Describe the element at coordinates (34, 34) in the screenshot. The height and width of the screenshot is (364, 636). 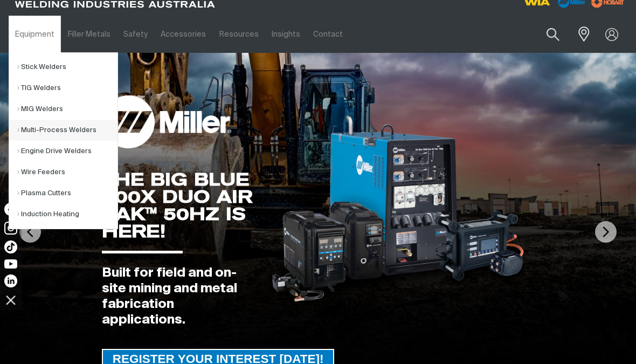
I see `a: Equipment` at that location.